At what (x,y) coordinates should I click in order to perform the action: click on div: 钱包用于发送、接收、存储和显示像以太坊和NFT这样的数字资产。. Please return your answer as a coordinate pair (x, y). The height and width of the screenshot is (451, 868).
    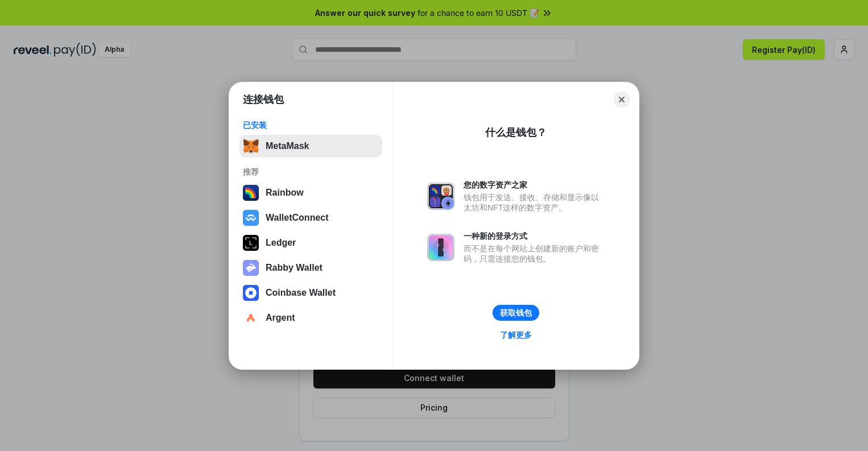
    Looking at the image, I should click on (534, 203).